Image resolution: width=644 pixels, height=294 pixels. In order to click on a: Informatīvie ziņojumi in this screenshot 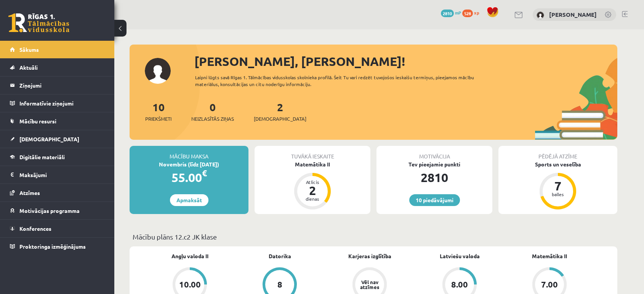, I will do `click(57, 103)`.